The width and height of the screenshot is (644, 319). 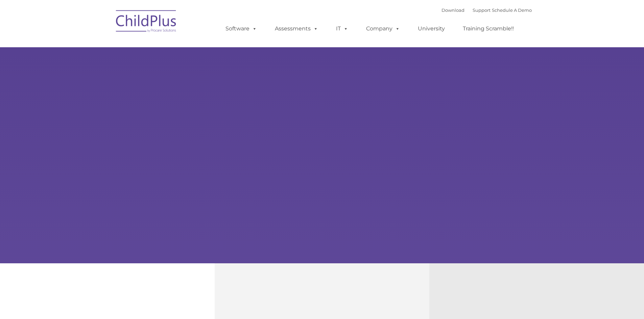 I want to click on a: Download, so click(x=453, y=10).